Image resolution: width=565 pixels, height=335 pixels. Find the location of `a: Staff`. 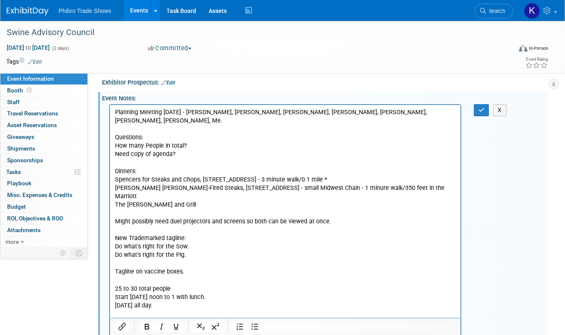

a: Staff is located at coordinates (44, 102).